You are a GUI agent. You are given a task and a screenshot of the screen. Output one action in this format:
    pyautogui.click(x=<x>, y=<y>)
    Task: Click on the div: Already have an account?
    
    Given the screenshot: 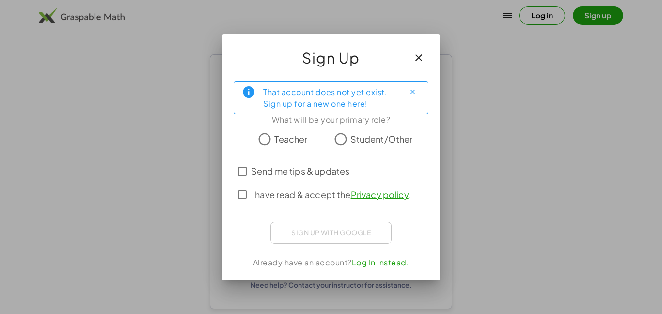 What is the action you would take?
    pyautogui.click(x=331, y=262)
    